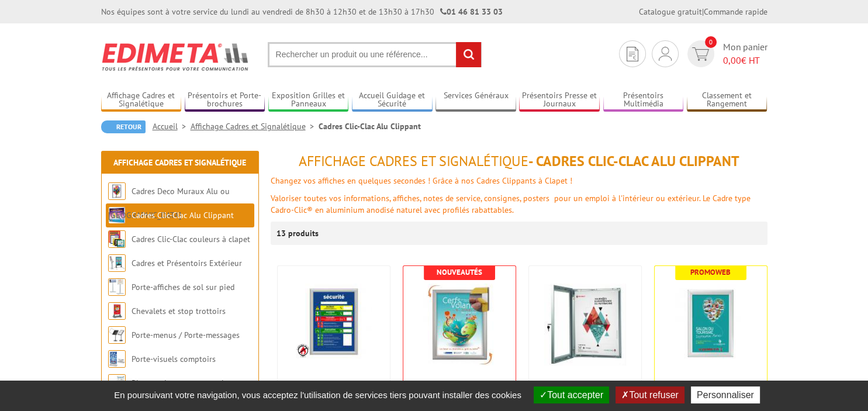 This screenshot has width=868, height=411. I want to click on button: Tout refuser, so click(649, 394).